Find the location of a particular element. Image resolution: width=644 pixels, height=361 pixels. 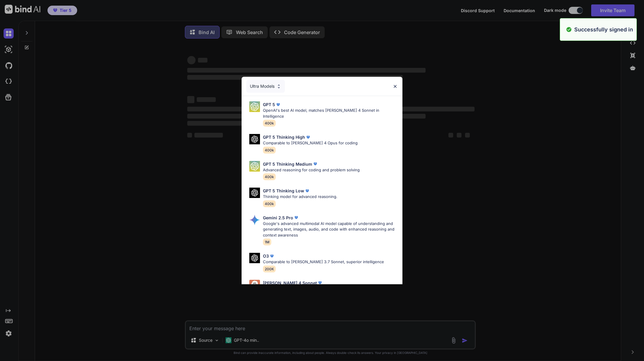

p: GPT 5 Thinking Medium is located at coordinates (287, 164).